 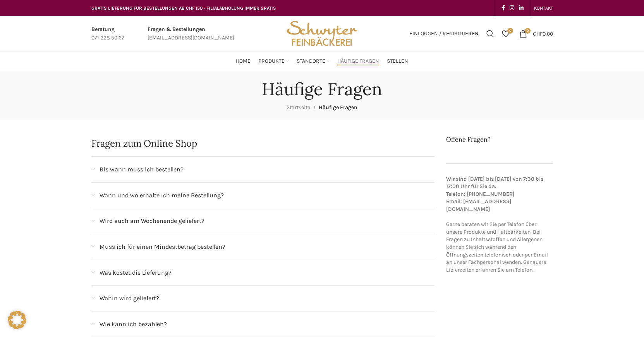 What do you see at coordinates (506, 34) in the screenshot?
I see `a: 0` at bounding box center [506, 34].